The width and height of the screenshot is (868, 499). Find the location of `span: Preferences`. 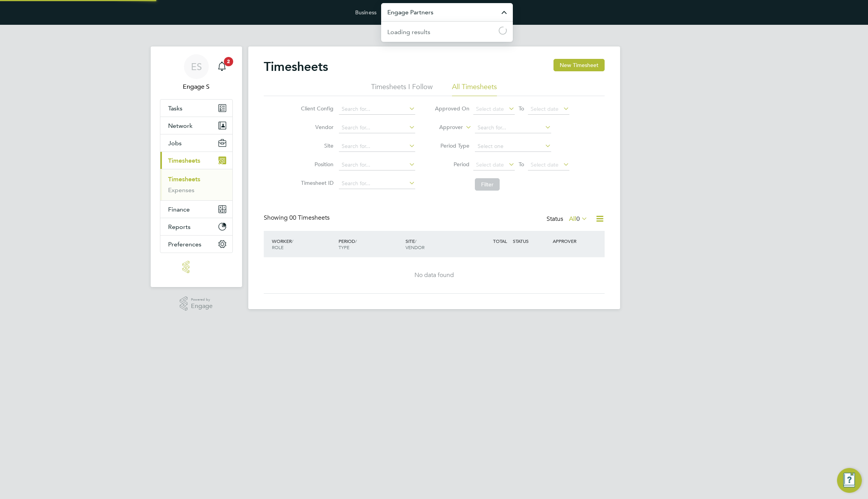

span: Preferences is located at coordinates (185, 244).